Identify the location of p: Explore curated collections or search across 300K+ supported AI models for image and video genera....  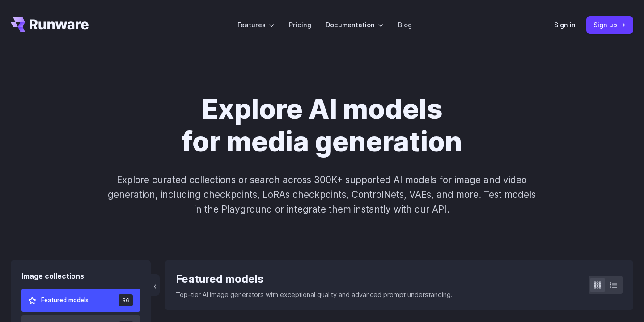
(322, 195).